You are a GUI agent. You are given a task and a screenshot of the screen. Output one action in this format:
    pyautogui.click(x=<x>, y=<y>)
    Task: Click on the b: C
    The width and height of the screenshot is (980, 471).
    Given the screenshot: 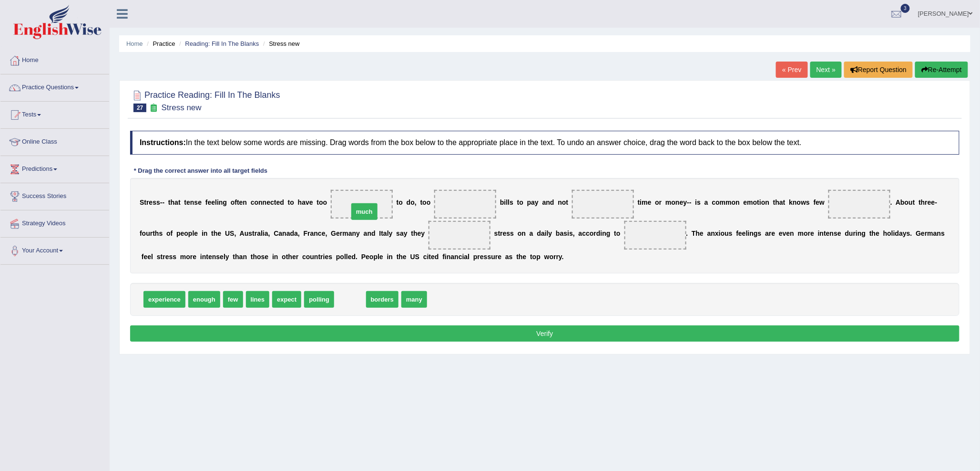 What is the action you would take?
    pyautogui.click(x=276, y=233)
    